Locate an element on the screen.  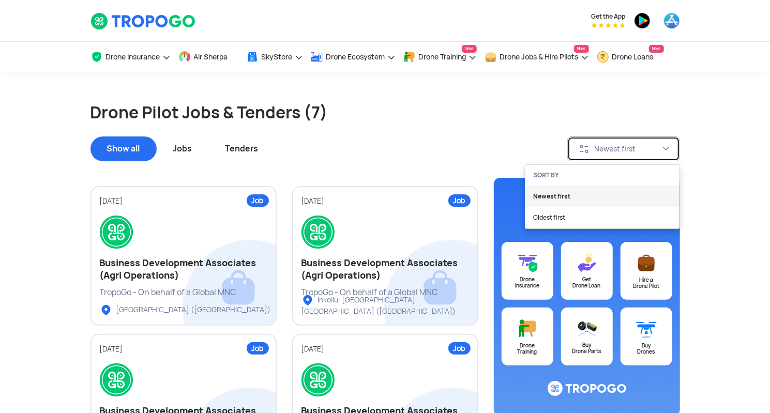
img: ic_drone_insurance@3x.svg is located at coordinates (527, 263).